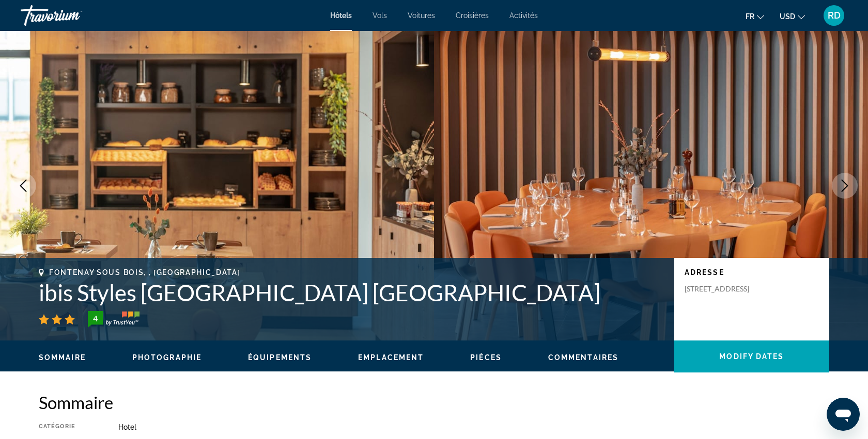 This screenshot has height=439, width=868. What do you see at coordinates (62, 358) in the screenshot?
I see `span: Sommaire` at bounding box center [62, 358].